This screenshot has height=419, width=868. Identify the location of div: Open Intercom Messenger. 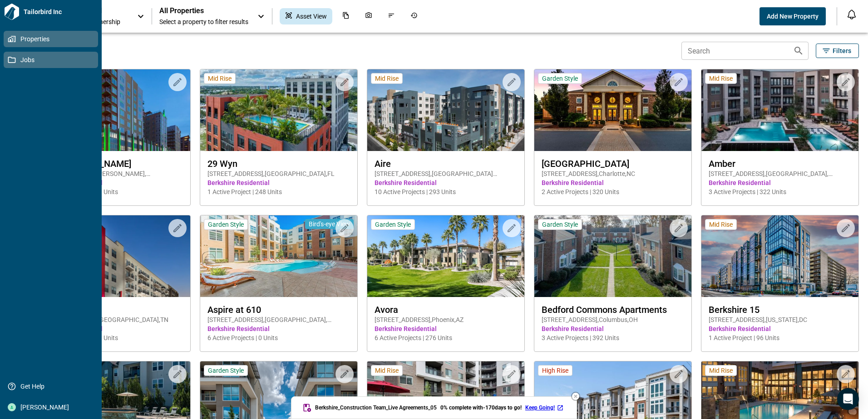
(848, 399).